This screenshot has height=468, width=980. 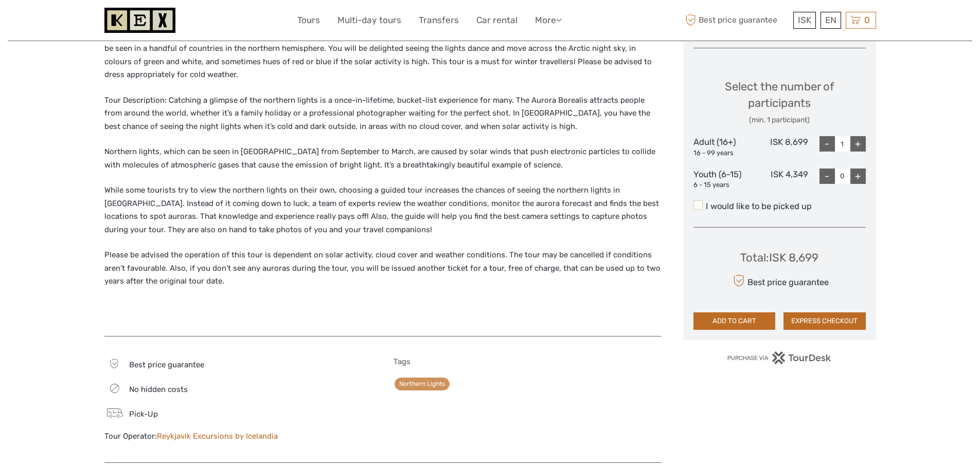 I want to click on a: Northern Lights, so click(x=422, y=384).